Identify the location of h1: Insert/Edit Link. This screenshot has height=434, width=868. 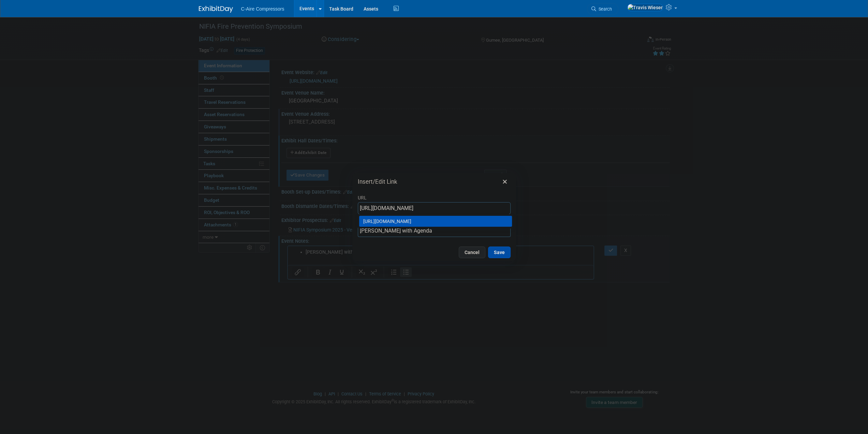
(378, 182).